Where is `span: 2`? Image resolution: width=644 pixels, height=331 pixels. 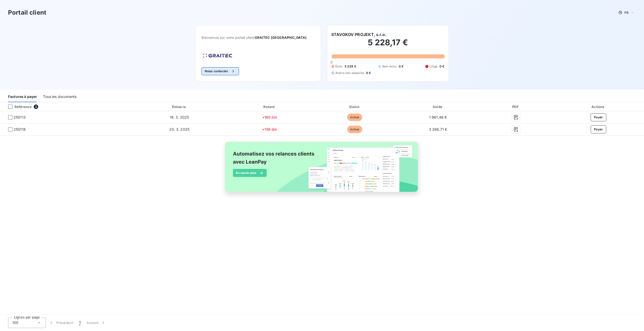
span: 2 is located at coordinates (36, 107).